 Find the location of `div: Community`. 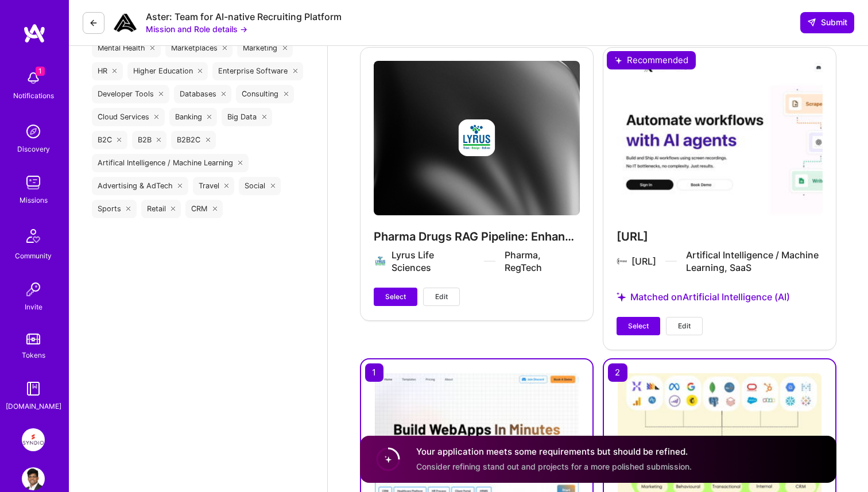

div: Community is located at coordinates (33, 256).